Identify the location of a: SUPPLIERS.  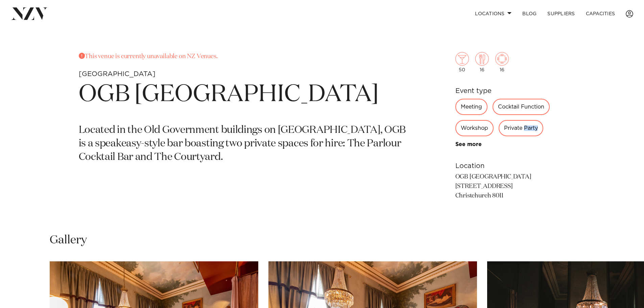
(560, 14).